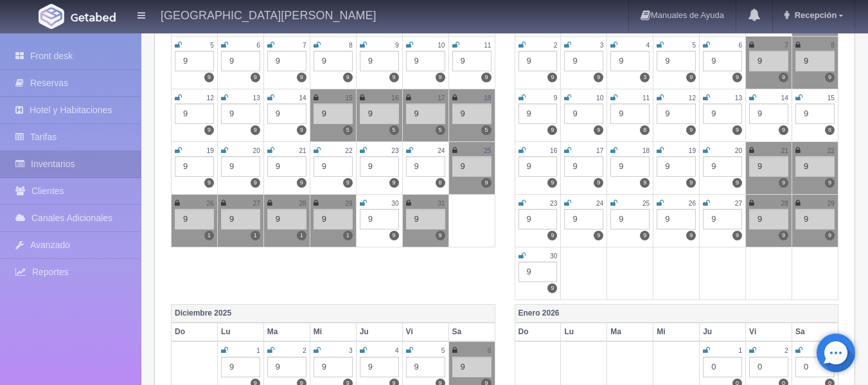 Image resolution: width=868 pixels, height=385 pixels. What do you see at coordinates (584, 332) in the screenshot?
I see `th: Lu` at bounding box center [584, 332].